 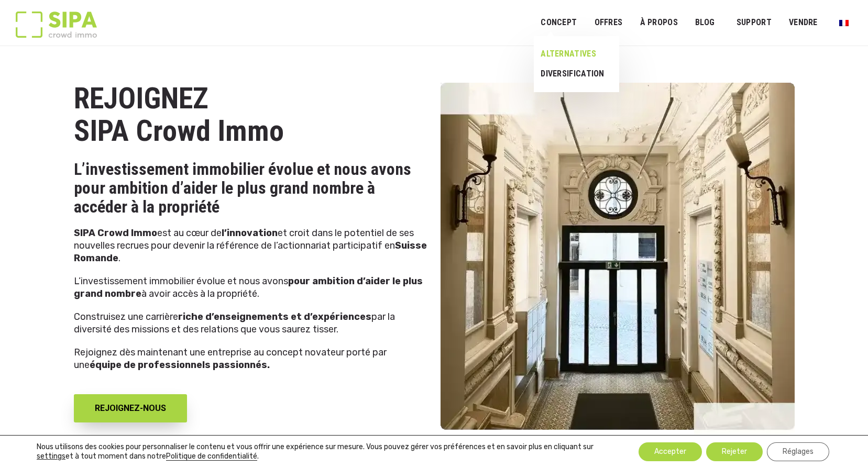 What do you see at coordinates (247, 5) in the screenshot?
I see `span: Nom` at bounding box center [247, 5].